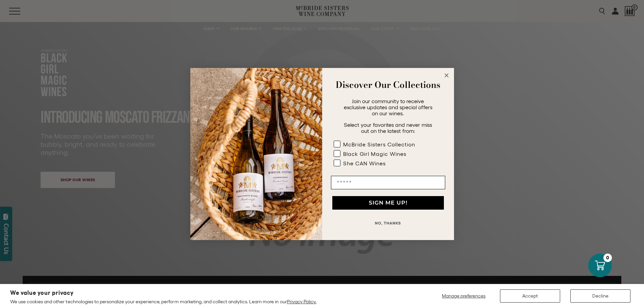  I want to click on button: SIGN ME UP!, so click(388, 203).